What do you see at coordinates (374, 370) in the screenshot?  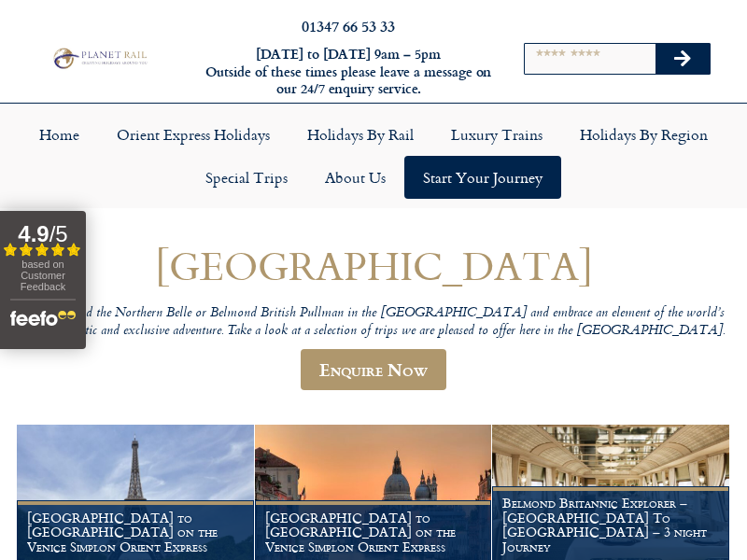 I see `a: Enquire Now` at bounding box center [374, 370].